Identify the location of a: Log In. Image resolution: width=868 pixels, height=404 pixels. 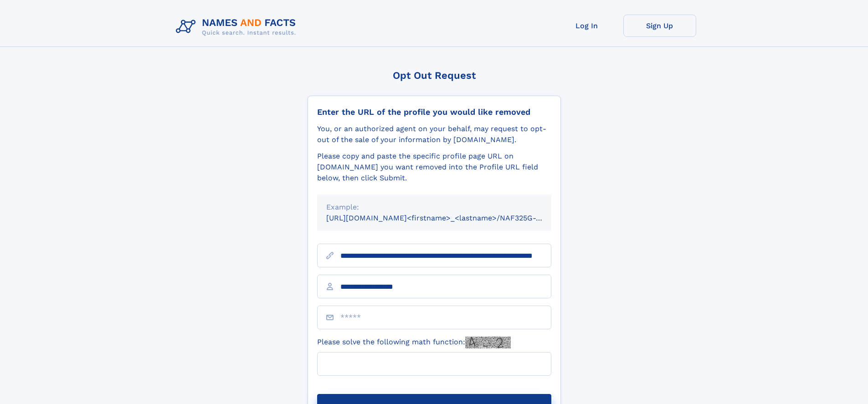
(587, 26).